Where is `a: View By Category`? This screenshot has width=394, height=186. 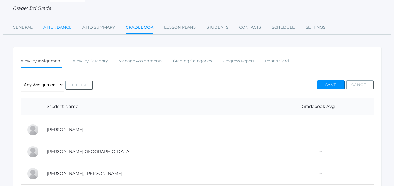 a: View By Category is located at coordinates (90, 61).